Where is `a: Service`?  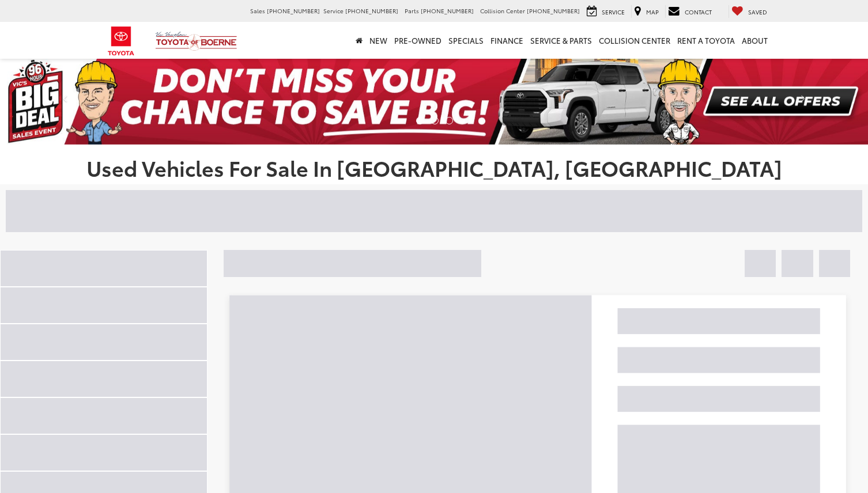
a: Service is located at coordinates (606, 12).